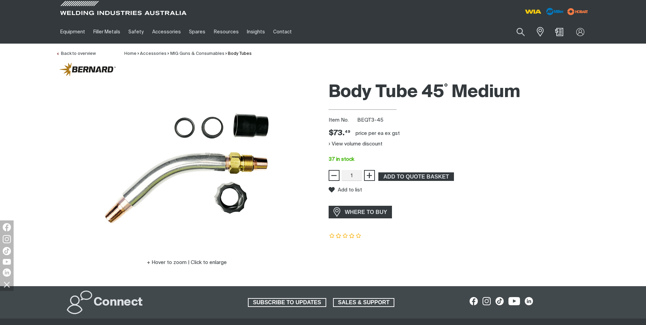 Image resolution: width=646 pixels, height=325 pixels. What do you see at coordinates (416, 177) in the screenshot?
I see `button: Add Body Tube 45˚ Medium to the shopping cart` at bounding box center [416, 177].